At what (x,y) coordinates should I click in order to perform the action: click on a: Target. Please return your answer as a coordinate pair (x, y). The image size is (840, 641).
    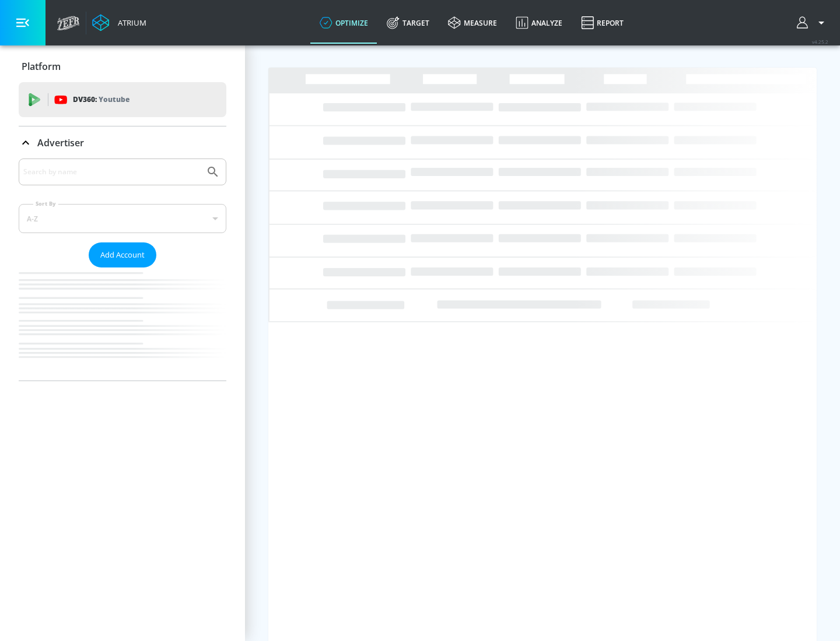
    Looking at the image, I should click on (407, 23).